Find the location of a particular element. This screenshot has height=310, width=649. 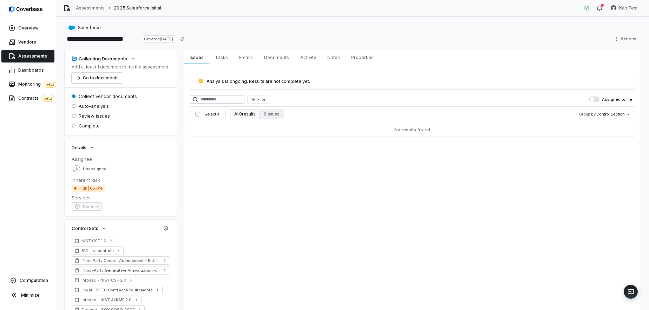

span: High | 65.6% is located at coordinates (88, 188).